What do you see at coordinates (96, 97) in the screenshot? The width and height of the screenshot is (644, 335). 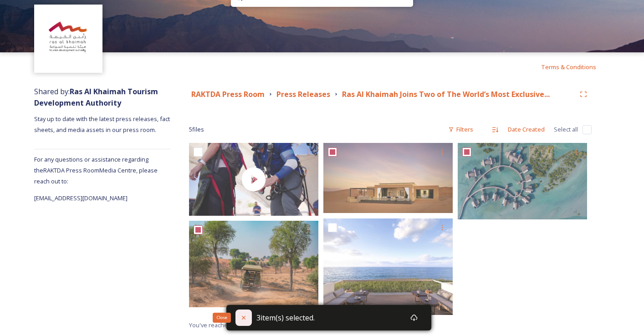 I see `strong: Ras Al Khaimah Tourism Development Authority` at bounding box center [96, 97].